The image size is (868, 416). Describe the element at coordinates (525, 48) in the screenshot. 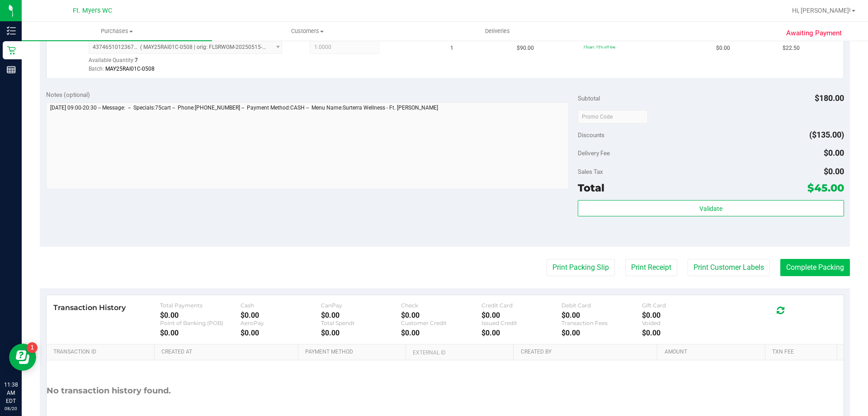

I see `span: $90.00` at that location.